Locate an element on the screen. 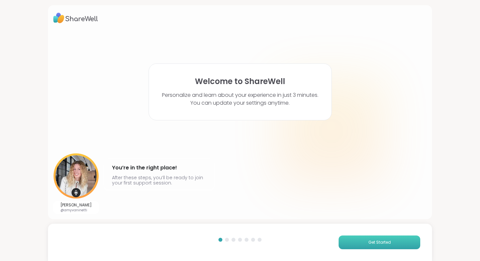  p: Personalize and learn about your experience in just 3 minutes. You can update your settings anytime. is located at coordinates (240, 99).